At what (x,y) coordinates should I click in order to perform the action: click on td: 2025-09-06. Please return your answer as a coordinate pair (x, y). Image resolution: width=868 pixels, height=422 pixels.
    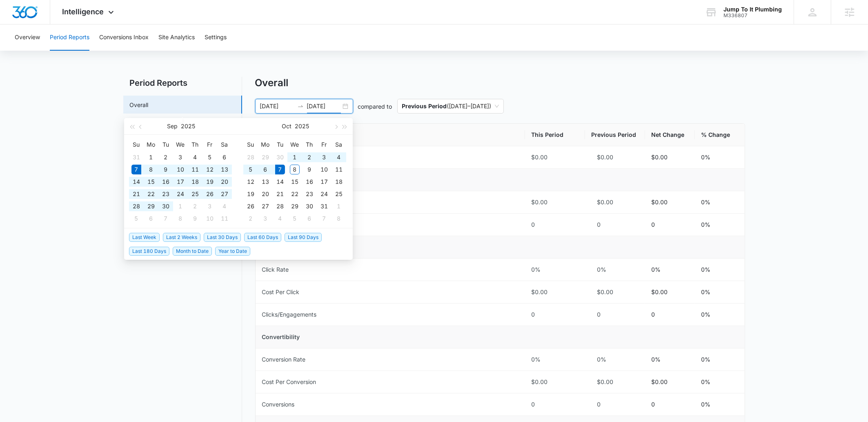
    Looking at the image, I should click on (224, 157).